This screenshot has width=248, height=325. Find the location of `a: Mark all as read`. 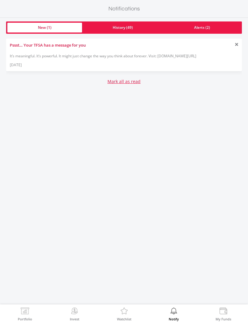

a: Mark all as read is located at coordinates (124, 81).